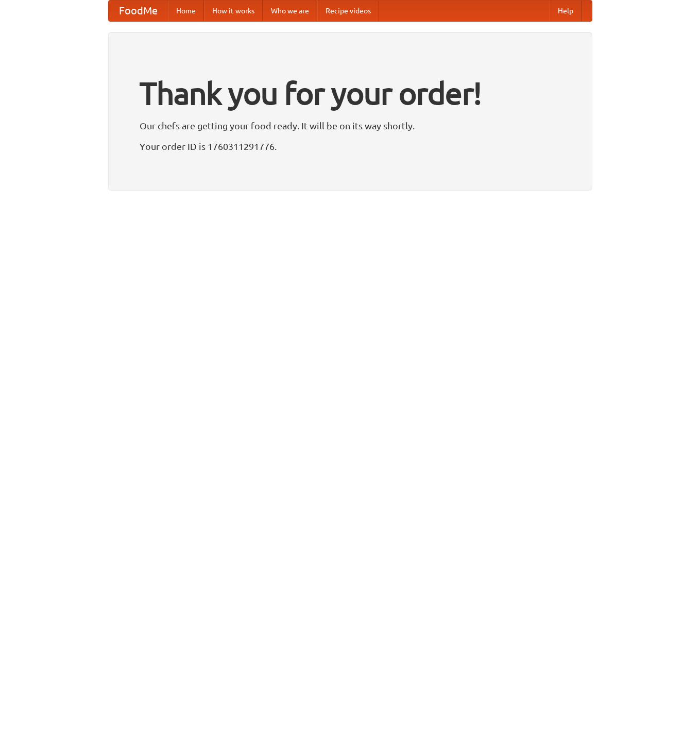 The height and width of the screenshot is (729, 700). I want to click on a: How it works, so click(233, 11).